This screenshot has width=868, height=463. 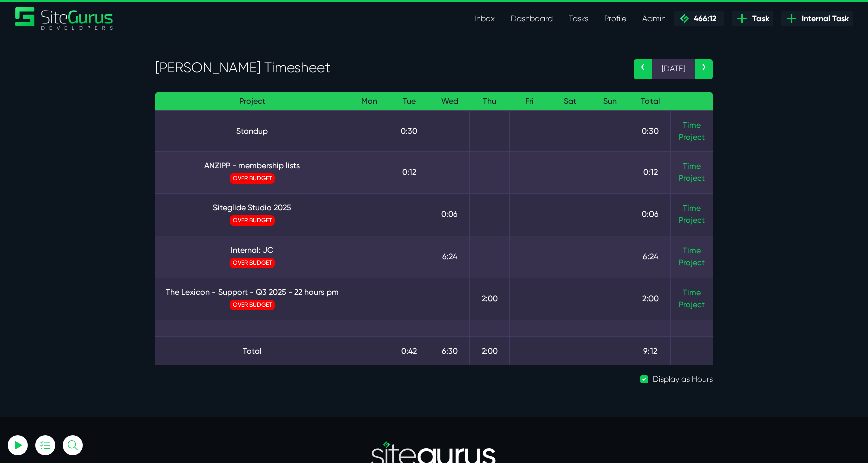 I want to click on th: Thu, so click(x=489, y=101).